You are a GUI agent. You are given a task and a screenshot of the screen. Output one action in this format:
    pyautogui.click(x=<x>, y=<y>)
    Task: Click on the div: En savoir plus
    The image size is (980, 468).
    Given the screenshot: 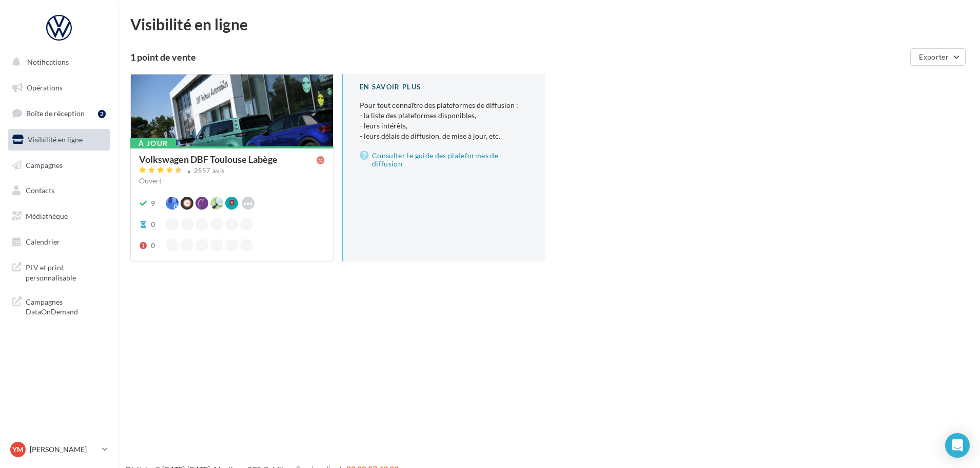 What is the action you would take?
    pyautogui.click(x=444, y=87)
    